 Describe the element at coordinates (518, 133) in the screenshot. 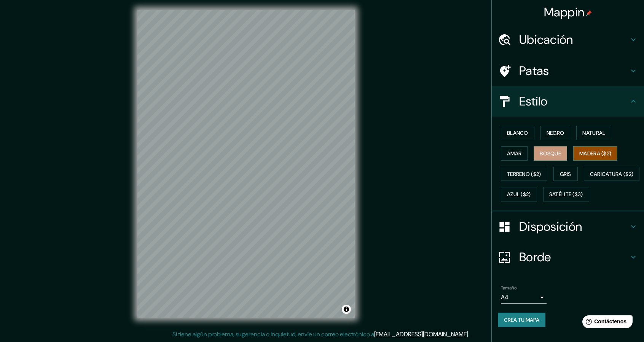

I see `button: Blanco` at that location.